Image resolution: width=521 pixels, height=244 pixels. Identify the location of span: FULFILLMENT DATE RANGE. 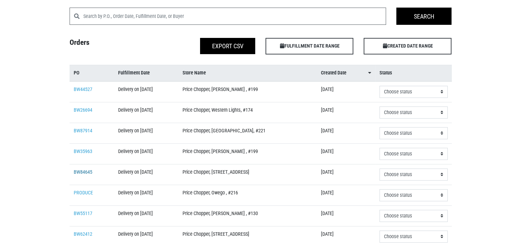
(309, 46).